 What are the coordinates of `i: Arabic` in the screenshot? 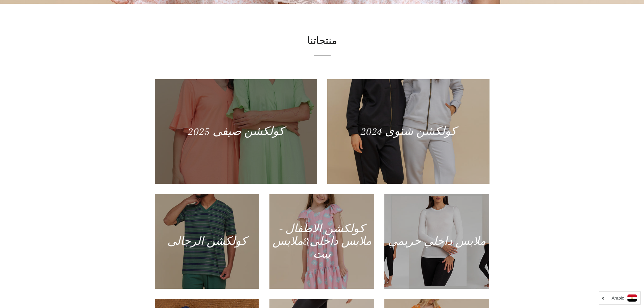 It's located at (618, 298).